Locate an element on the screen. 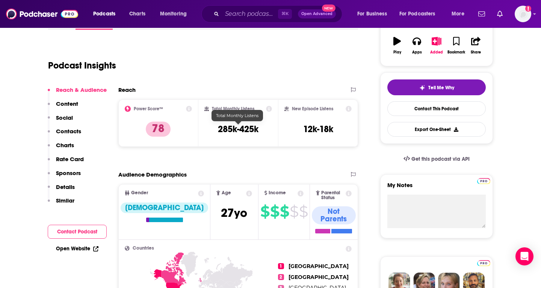  a: Contact This Podcast is located at coordinates (437, 108).